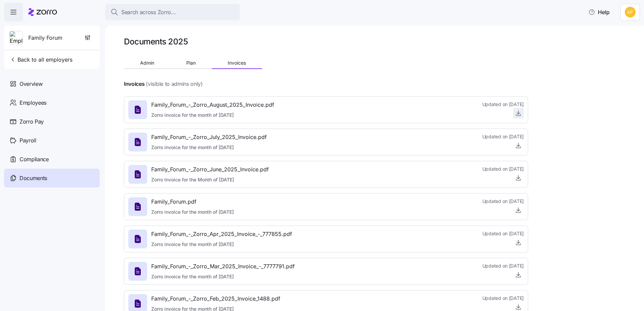 This screenshot has height=311, width=644. Describe the element at coordinates (52, 103) in the screenshot. I see `a: Employees` at that location.